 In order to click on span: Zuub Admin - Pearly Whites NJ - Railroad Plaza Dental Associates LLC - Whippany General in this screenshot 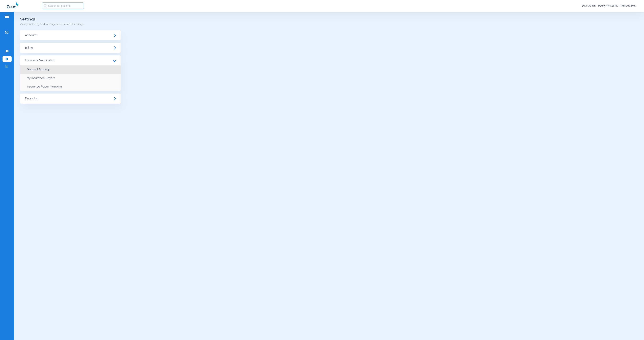, I will do `click(610, 6)`.